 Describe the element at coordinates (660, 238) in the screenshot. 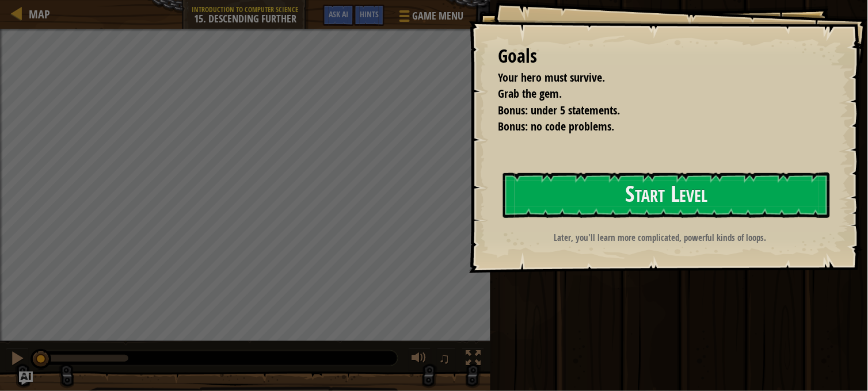

I see `p: Later, you'll learn more complicated, powerful kinds of loops.` at that location.